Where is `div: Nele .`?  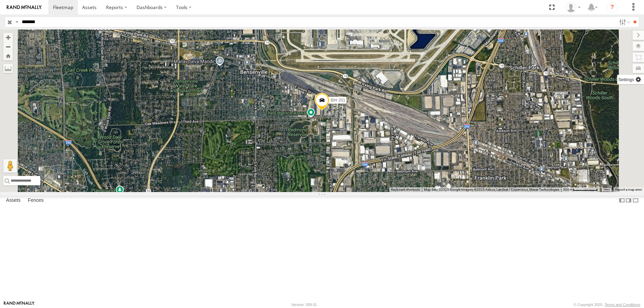 div: Nele . is located at coordinates (573, 7).